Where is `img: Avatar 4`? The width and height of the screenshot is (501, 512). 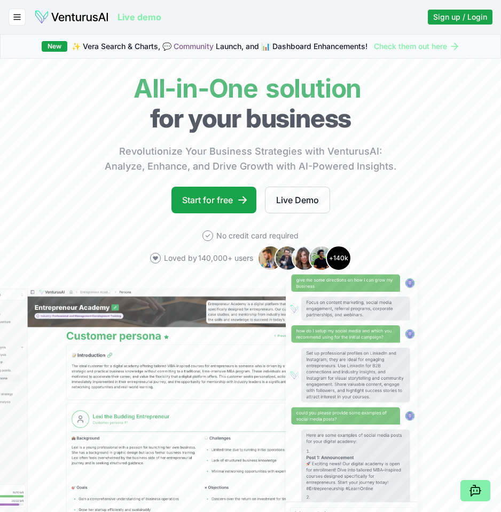 img: Avatar 4 is located at coordinates (321, 258).